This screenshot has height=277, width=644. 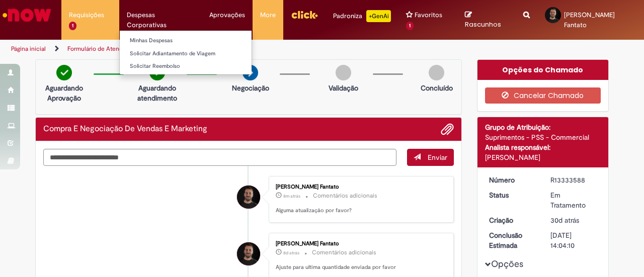 What do you see at coordinates (343, 88) in the screenshot?
I see `p: Validação` at bounding box center [343, 88].